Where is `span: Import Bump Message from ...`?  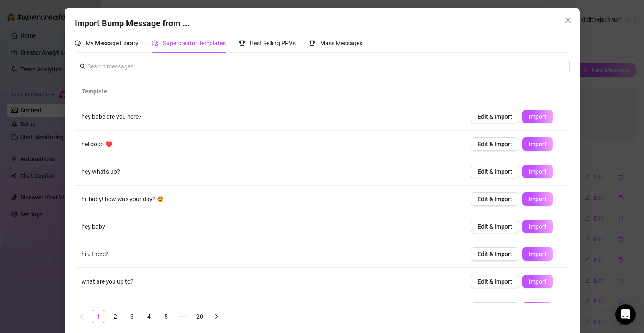 span: Import Bump Message from ... is located at coordinates (132, 23).